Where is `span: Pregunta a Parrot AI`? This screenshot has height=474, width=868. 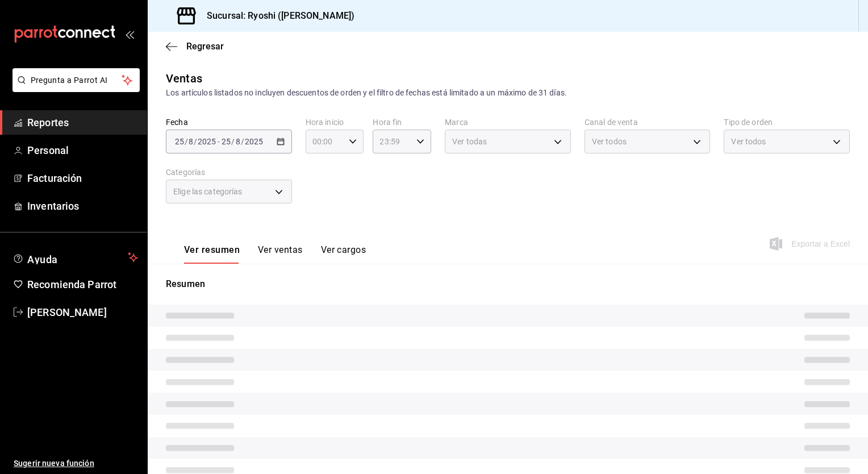 span: Pregunta a Parrot AI is located at coordinates (76, 80).